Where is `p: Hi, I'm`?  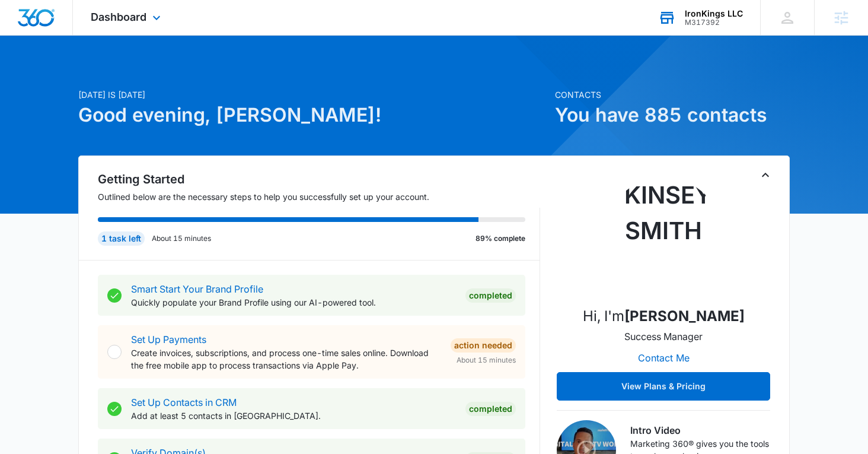
p: Hi, I'm is located at coordinates (663, 316).